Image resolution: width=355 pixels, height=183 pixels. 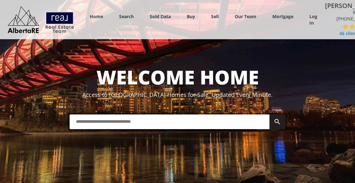 I want to click on a: Mortgage, so click(x=283, y=16).